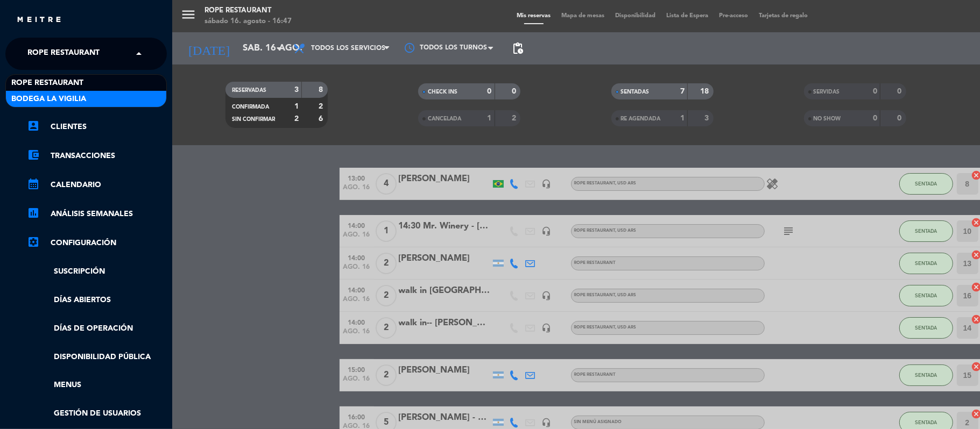 The width and height of the screenshot is (980, 429). What do you see at coordinates (33, 126) in the screenshot?
I see `i: account_box` at bounding box center [33, 126].